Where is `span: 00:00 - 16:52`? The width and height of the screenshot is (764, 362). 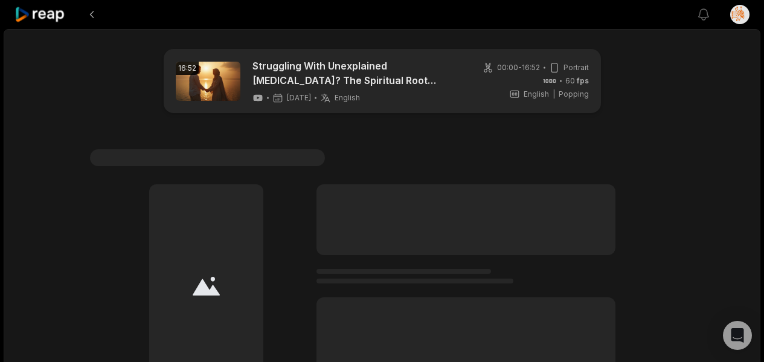
span: 00:00 - 16:52 is located at coordinates (518, 68).